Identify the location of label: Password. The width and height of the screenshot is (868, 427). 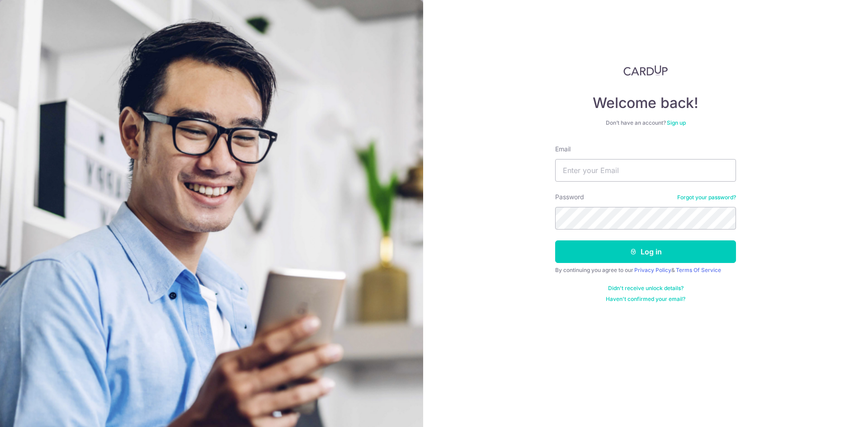
(570, 197).